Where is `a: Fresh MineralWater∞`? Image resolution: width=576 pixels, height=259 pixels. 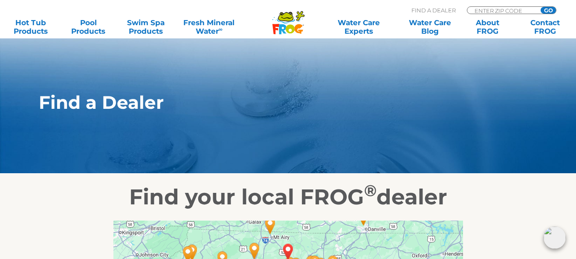
a: Fresh MineralWater∞ is located at coordinates (209, 27).